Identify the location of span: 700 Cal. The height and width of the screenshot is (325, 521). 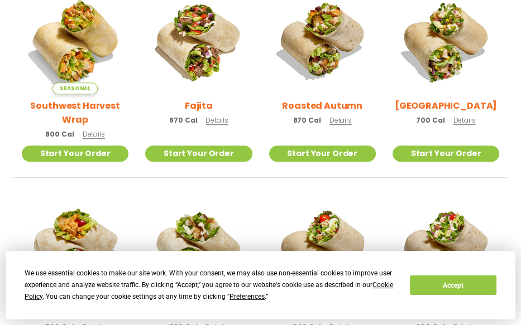
(430, 121).